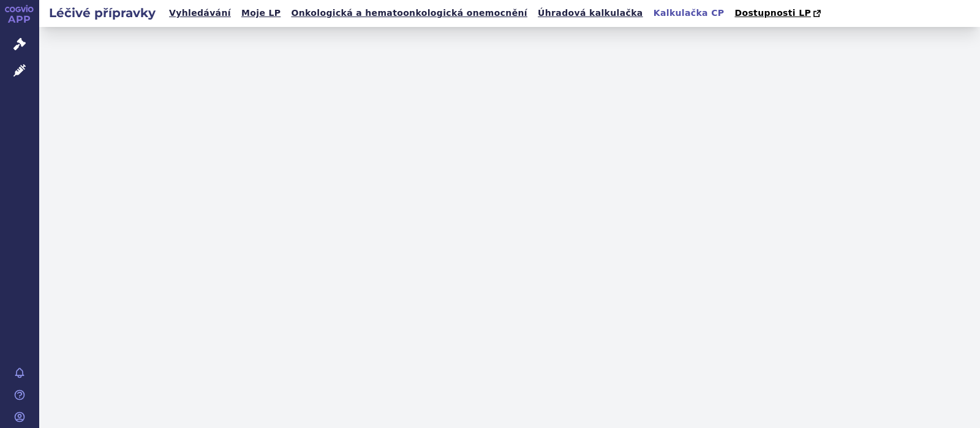  Describe the element at coordinates (689, 13) in the screenshot. I see `a: Kalkulačka CP` at that location.